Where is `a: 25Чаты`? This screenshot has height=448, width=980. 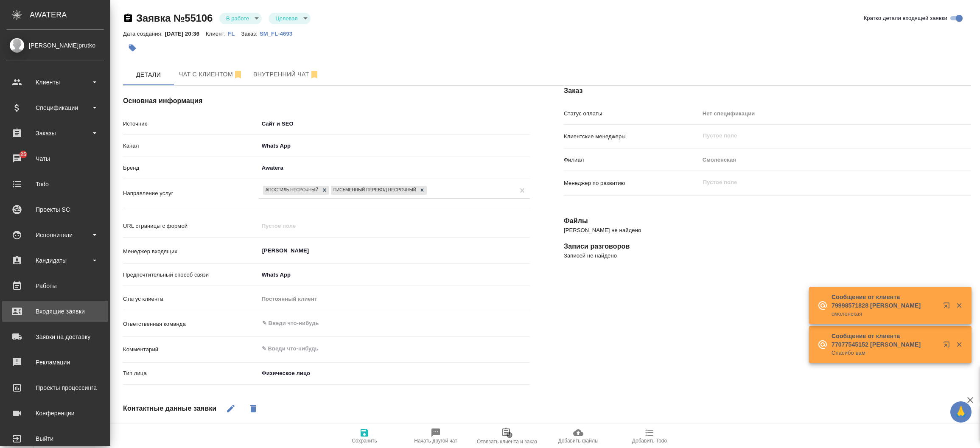
a: 25Чаты is located at coordinates (55, 159).